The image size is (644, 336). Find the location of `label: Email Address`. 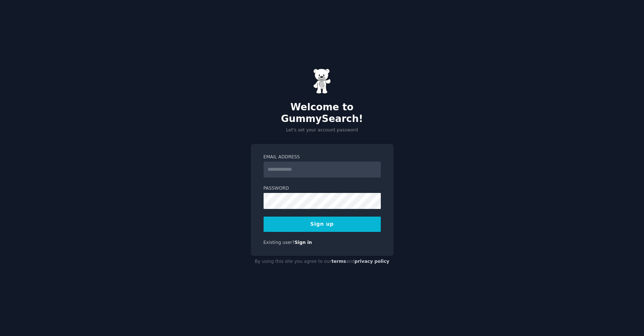

label: Email Address is located at coordinates (322, 158).